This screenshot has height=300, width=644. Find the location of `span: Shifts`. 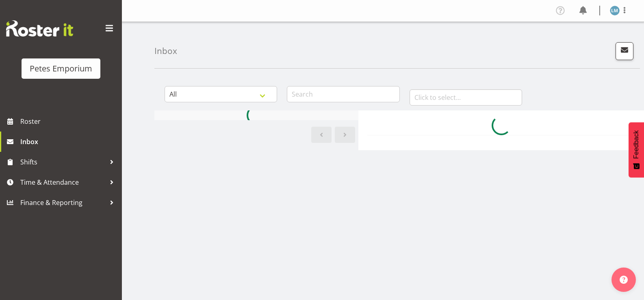

span: Shifts is located at coordinates (63, 162).